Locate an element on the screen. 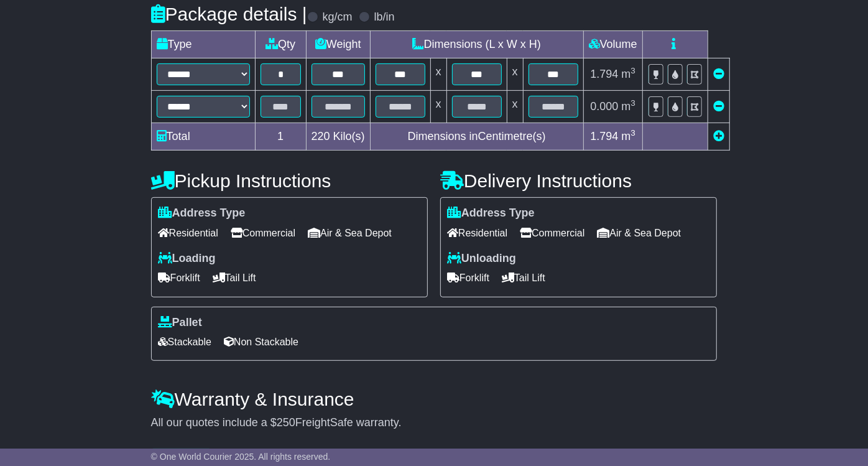 The height and width of the screenshot is (466, 868). label: lb/in is located at coordinates (384, 17).